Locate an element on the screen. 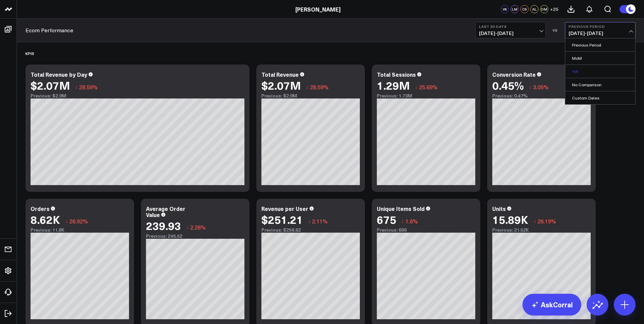 The width and height of the screenshot is (644, 324). div: 675 is located at coordinates (387, 220).